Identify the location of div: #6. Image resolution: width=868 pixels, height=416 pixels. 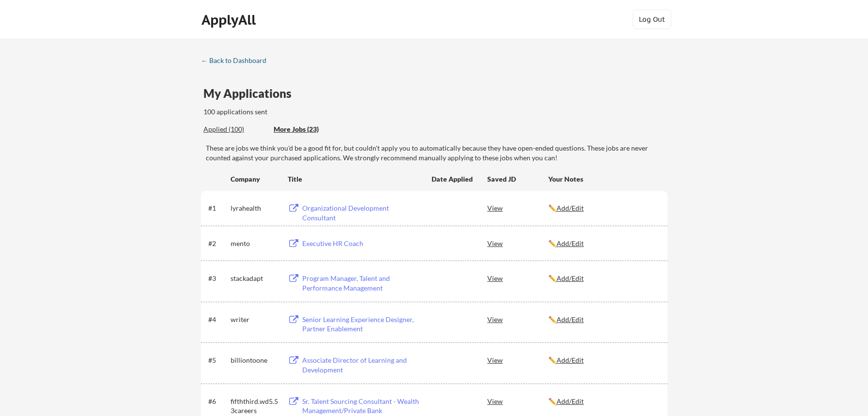
(217, 402).